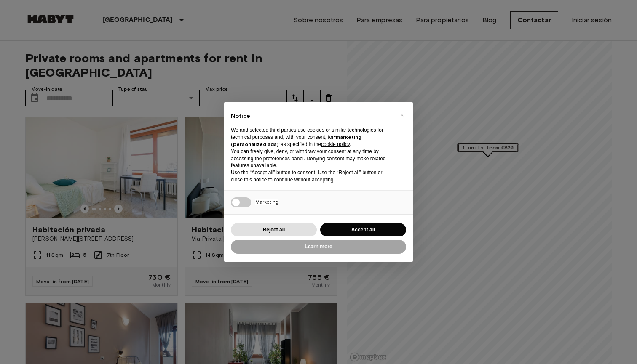  Describe the element at coordinates (312, 116) in the screenshot. I see `h2: Notice` at that location.